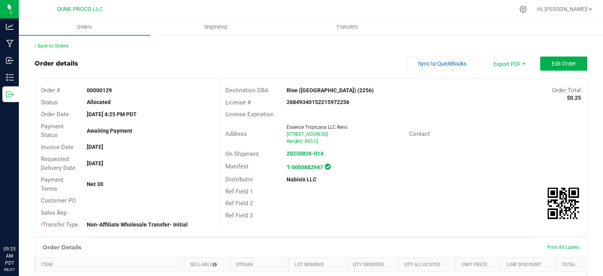 The width and height of the screenshot is (603, 276). What do you see at coordinates (99, 90) in the screenshot?
I see `strong: 00000129` at bounding box center [99, 90].